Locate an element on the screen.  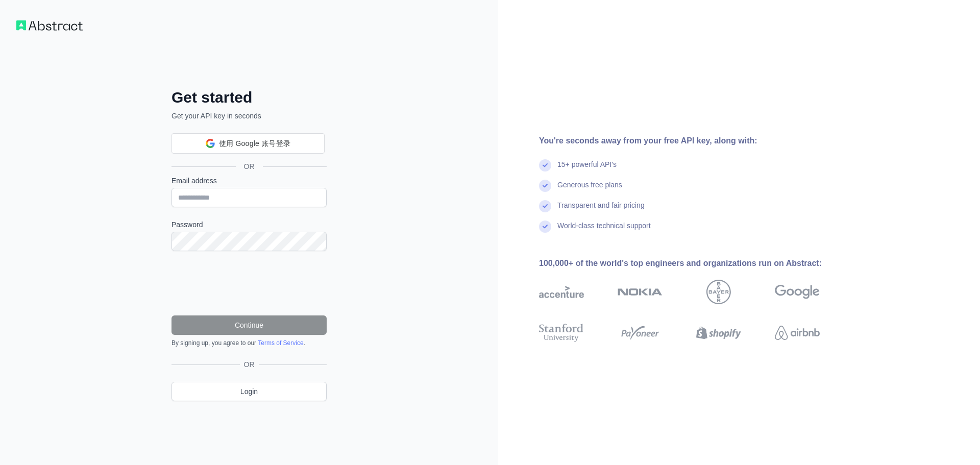
a: Terms of Service is located at coordinates (280, 343).